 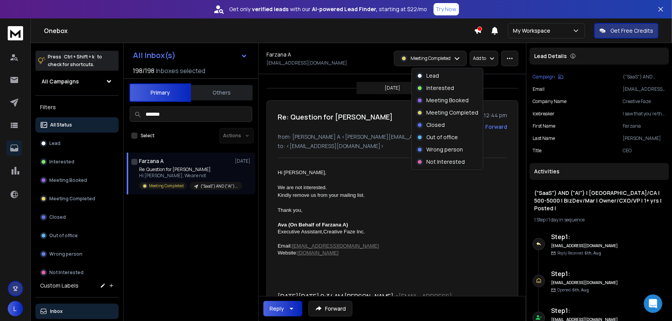 What do you see at coordinates (573, 290) in the screenshot?
I see `p: Opened` at bounding box center [573, 290].